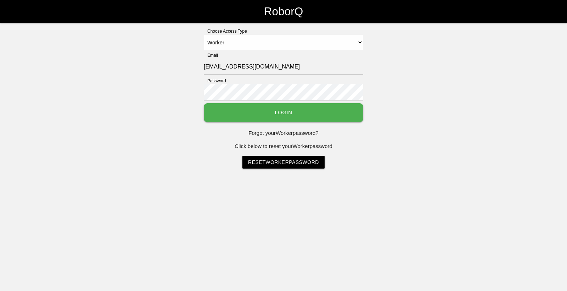 The width and height of the screenshot is (567, 291). What do you see at coordinates (211, 55) in the screenshot?
I see `label: Email` at bounding box center [211, 55].